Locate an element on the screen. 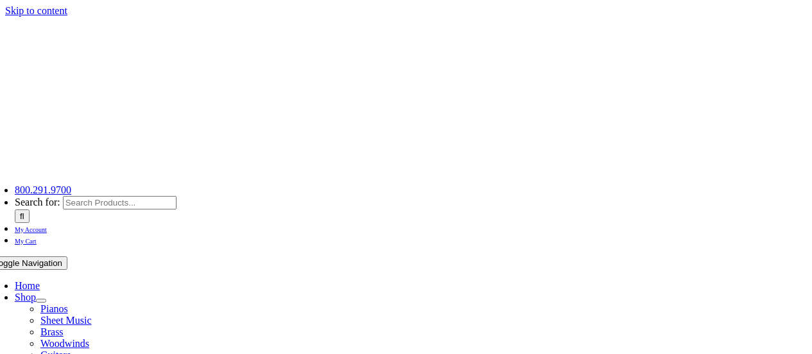 The width and height of the screenshot is (812, 354). button: Open submenu of Shop is located at coordinates (41, 300).